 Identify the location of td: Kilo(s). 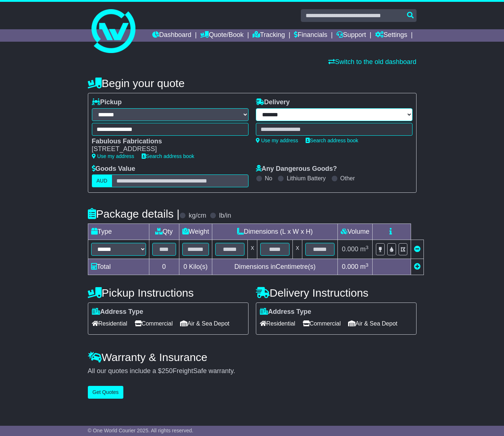
(196, 267).